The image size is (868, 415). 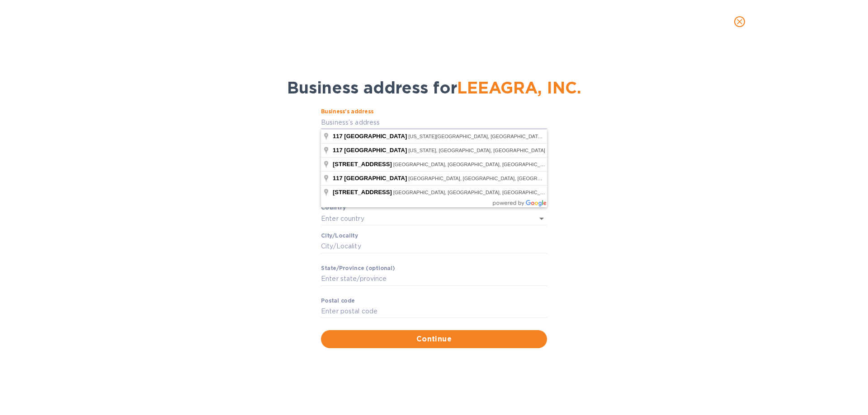 I want to click on b: Country, so click(x=334, y=207).